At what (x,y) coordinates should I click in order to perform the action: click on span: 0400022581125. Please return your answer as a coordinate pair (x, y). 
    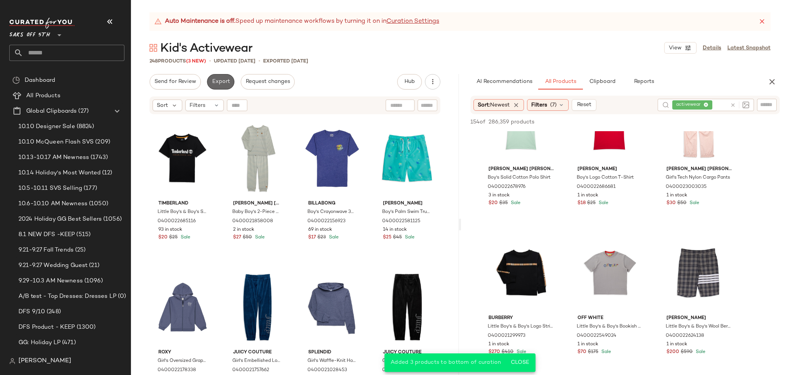
    Looking at the image, I should click on (401, 221).